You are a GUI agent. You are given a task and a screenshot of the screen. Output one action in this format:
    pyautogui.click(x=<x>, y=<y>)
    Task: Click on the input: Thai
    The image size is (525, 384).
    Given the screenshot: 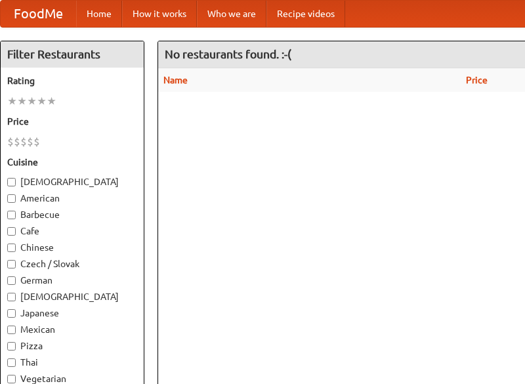 What is the action you would take?
    pyautogui.click(x=11, y=362)
    